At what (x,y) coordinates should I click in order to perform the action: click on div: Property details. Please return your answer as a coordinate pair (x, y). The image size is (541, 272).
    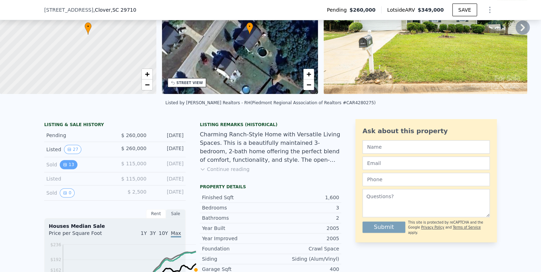
    Looking at the image, I should click on (270, 187).